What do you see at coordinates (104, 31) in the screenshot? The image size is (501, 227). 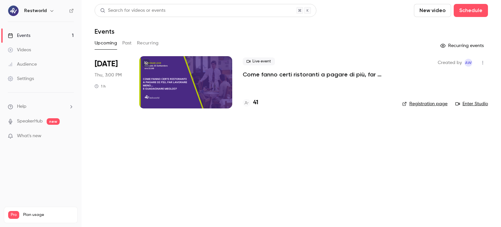 I see `h1: Events` at bounding box center [104, 31].